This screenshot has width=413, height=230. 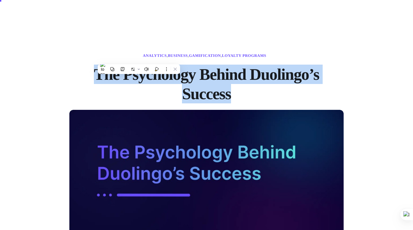 What do you see at coordinates (155, 55) in the screenshot?
I see `a: Analytics` at bounding box center [155, 55].